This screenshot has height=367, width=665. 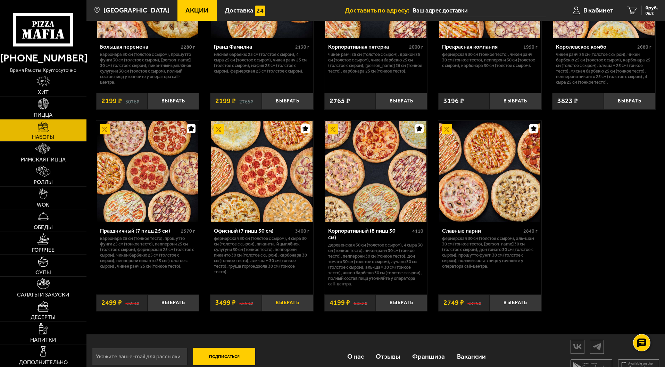 What do you see at coordinates (474, 303) in the screenshot?
I see `s: 3875 ₽` at bounding box center [474, 303].